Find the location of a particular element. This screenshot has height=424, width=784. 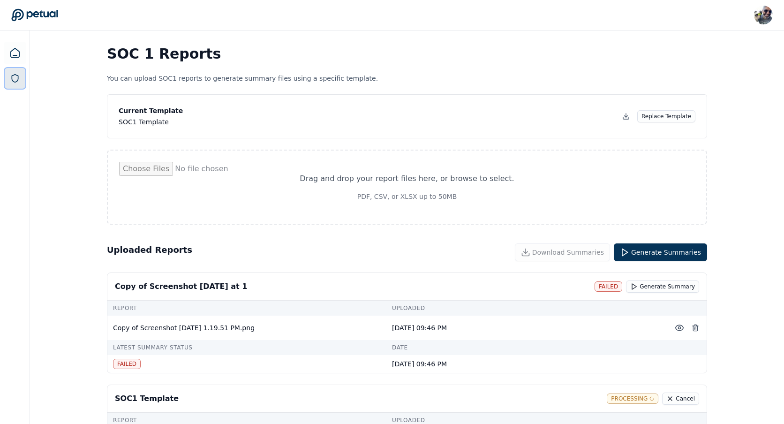

a: Dashboard is located at coordinates (15, 53).